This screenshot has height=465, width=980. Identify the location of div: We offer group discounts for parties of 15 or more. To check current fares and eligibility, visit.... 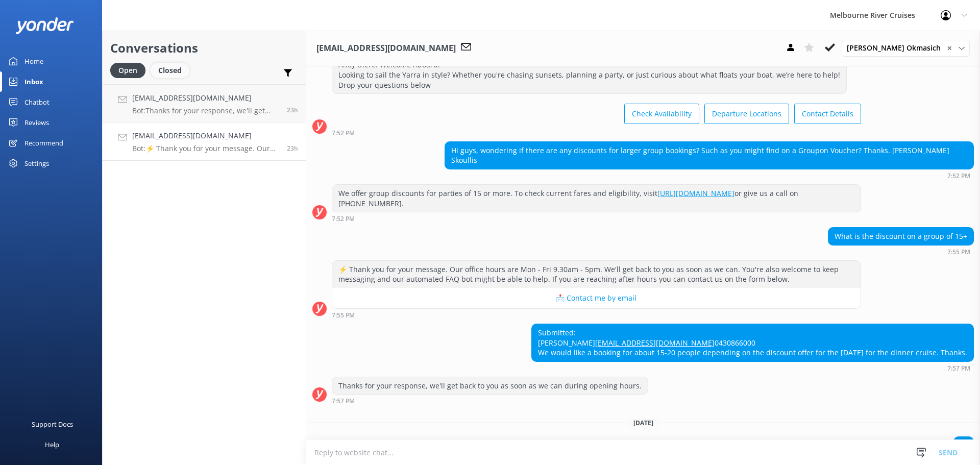
(596, 198).